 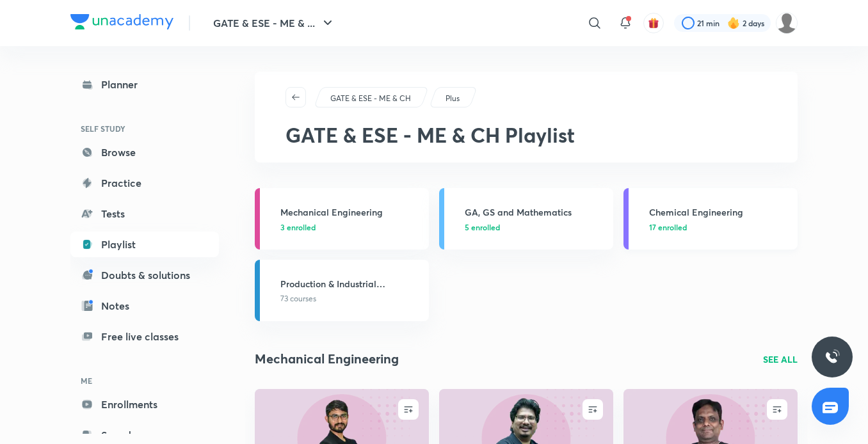 I want to click on span: 3 enrolled, so click(x=298, y=227).